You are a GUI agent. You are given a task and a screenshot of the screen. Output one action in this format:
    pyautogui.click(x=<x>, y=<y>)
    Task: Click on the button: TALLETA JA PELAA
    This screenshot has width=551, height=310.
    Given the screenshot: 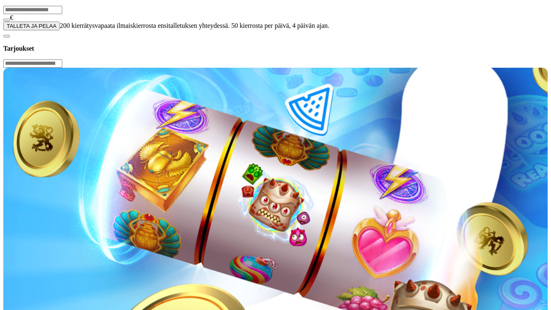 What is the action you would take?
    pyautogui.click(x=32, y=26)
    